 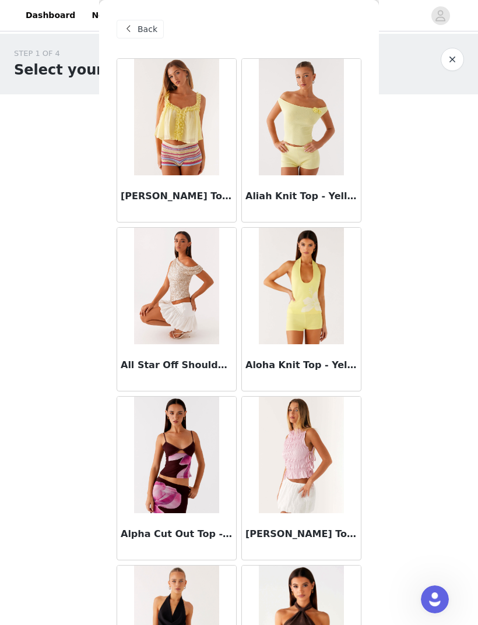 What do you see at coordinates (176, 117) in the screenshot?
I see `img: Aimee Top - Yellow` at bounding box center [176, 117].